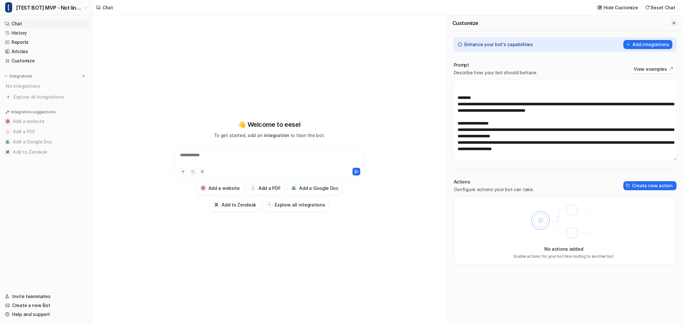 This screenshot has width=683, height=324. Describe the element at coordinates (8, 97) in the screenshot. I see `img: explore all integrations` at that location.